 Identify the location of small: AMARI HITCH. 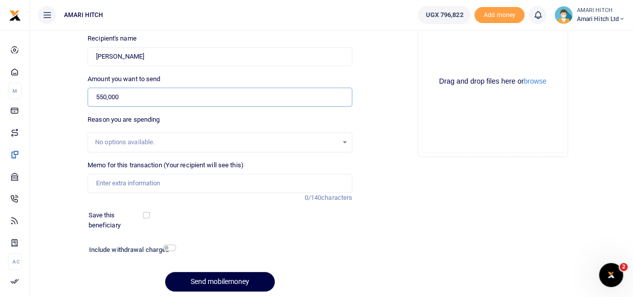
(600, 11).